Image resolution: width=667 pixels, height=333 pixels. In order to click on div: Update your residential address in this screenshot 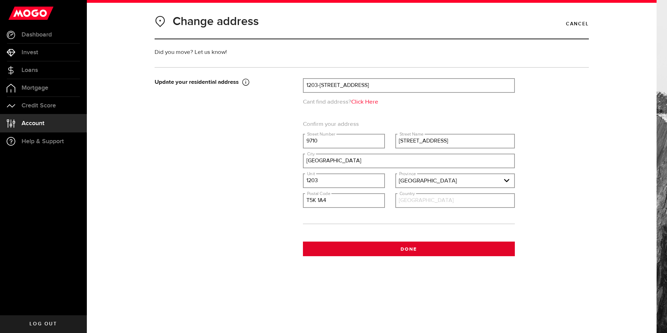, I will do `click(223, 82)`.